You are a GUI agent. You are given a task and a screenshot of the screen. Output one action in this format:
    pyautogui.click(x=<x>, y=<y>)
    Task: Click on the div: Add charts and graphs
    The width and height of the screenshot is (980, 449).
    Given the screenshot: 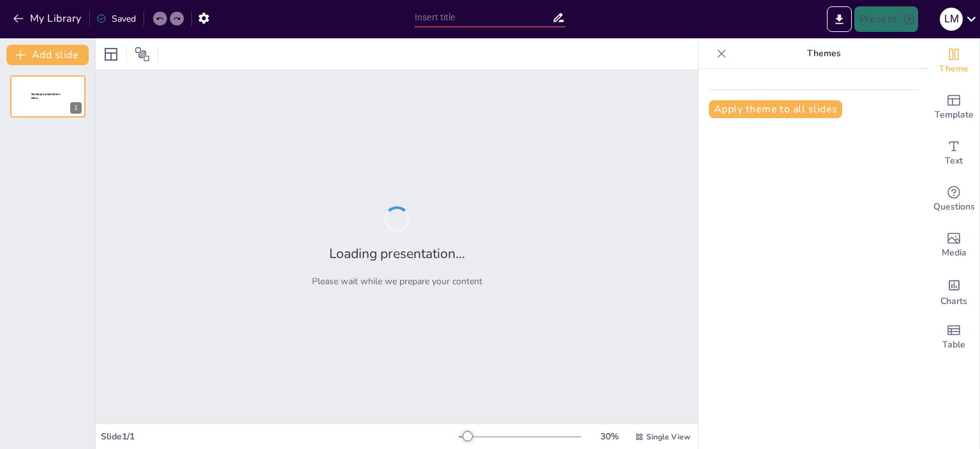 What is the action you would take?
    pyautogui.click(x=954, y=291)
    